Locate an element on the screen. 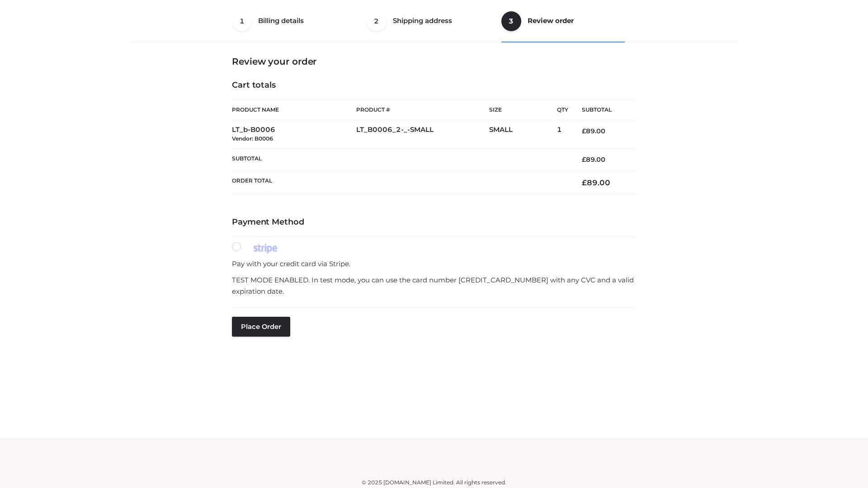 The height and width of the screenshot is (488, 868). th: Product Name is located at coordinates (294, 110).